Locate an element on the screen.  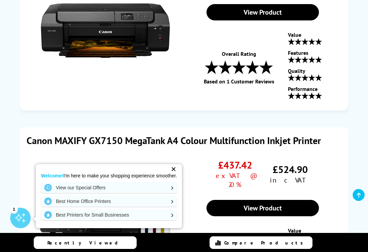
div: Features is located at coordinates (297, 53).